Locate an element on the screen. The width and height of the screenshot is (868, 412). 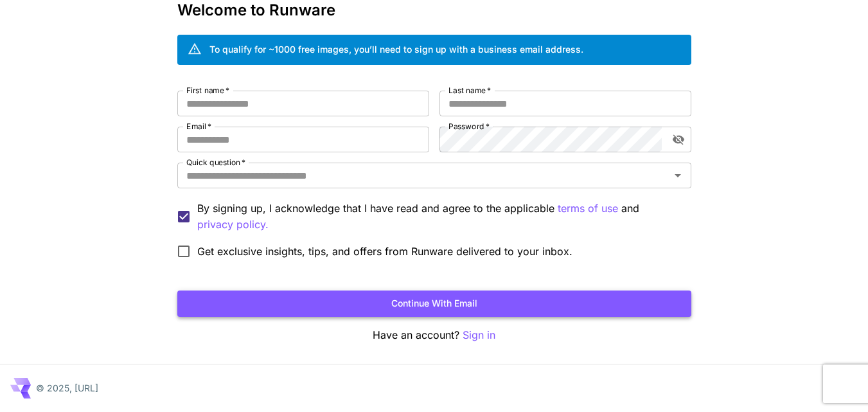
button: By signing up, I acknowledge that I have read and agree to the applicable and privacy policy. is located at coordinates (588, 209).